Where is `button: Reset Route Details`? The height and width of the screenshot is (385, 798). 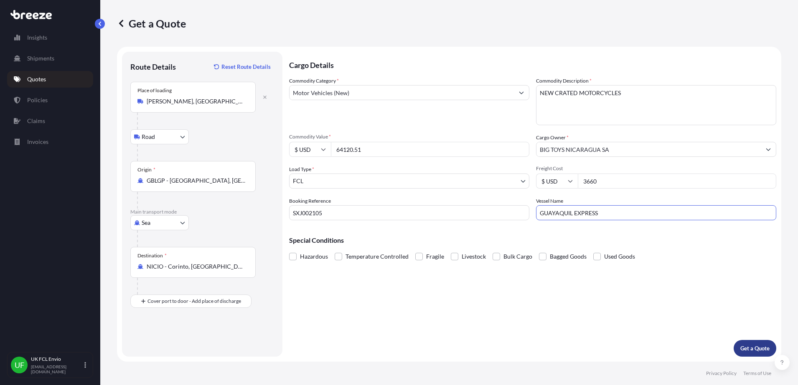 button: Reset Route Details is located at coordinates (242, 67).